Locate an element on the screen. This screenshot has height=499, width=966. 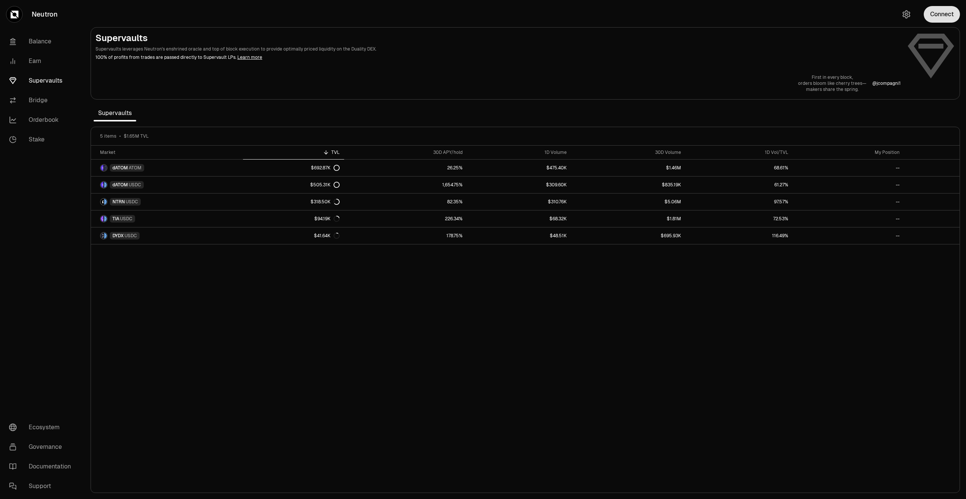
a: $835.19K is located at coordinates (628, 185).